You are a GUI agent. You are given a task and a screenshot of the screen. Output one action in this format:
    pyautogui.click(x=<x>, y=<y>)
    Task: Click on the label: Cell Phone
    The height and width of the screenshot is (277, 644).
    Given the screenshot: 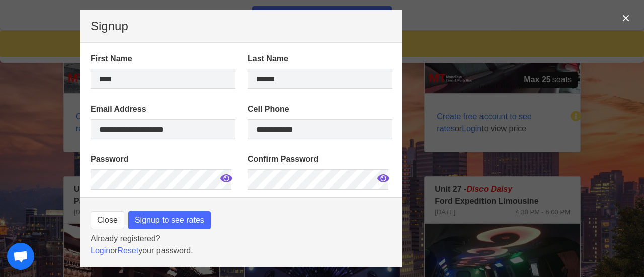 What is the action you would take?
    pyautogui.click(x=320, y=109)
    